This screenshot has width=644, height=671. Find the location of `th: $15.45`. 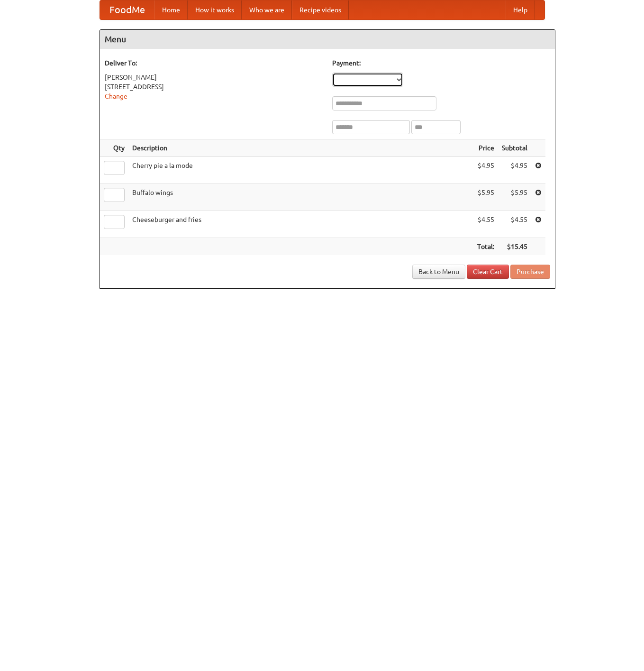

th: $15.45 is located at coordinates (515, 246).